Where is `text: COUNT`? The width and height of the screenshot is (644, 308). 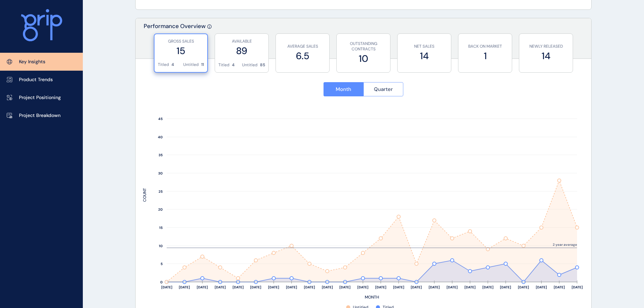 text: COUNT is located at coordinates (145, 195).